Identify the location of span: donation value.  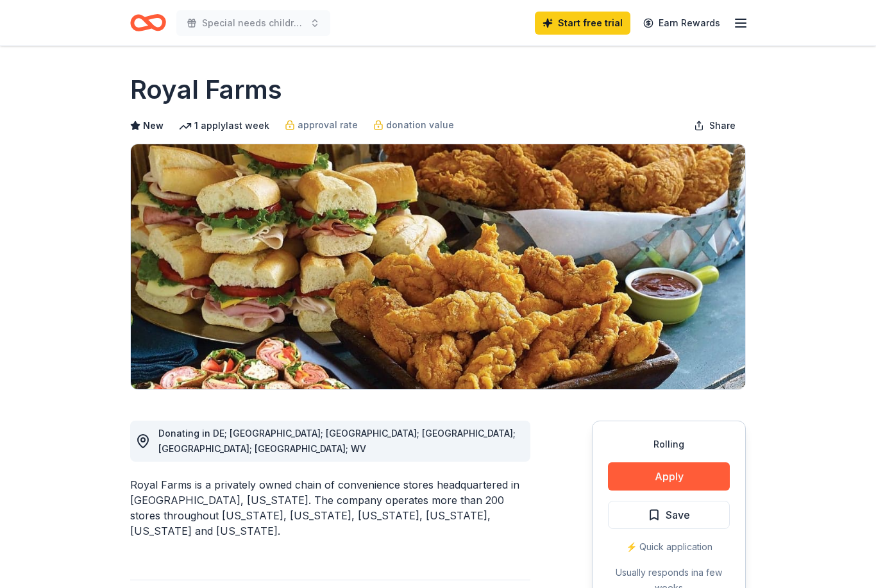
(420, 125).